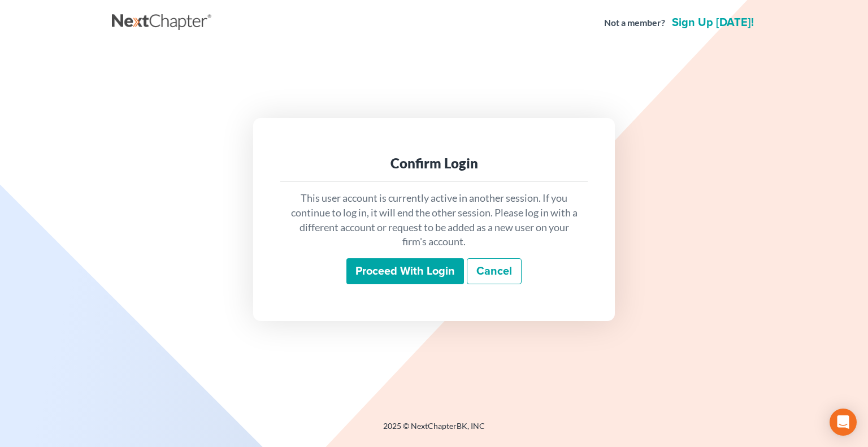  Describe the element at coordinates (434, 220) in the screenshot. I see `p: This user account is currently active in another session. If you continue to log in, it will end ...` at that location.